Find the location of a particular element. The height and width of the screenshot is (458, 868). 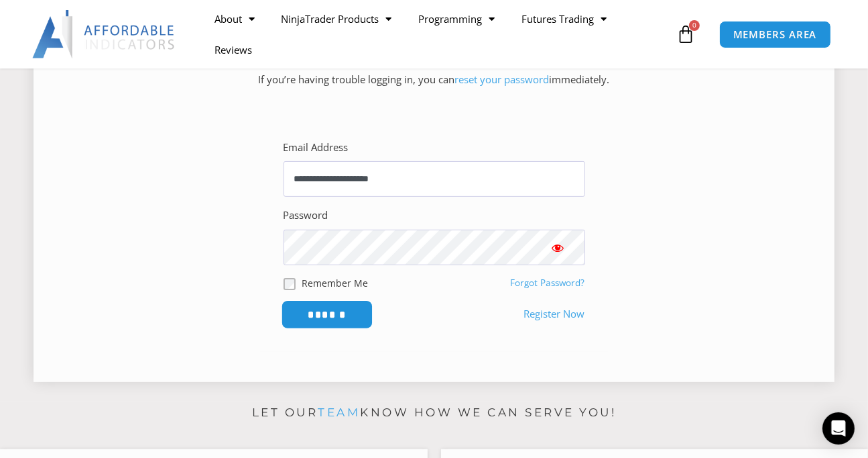

a: Forgot Password? is located at coordinates (548, 283).